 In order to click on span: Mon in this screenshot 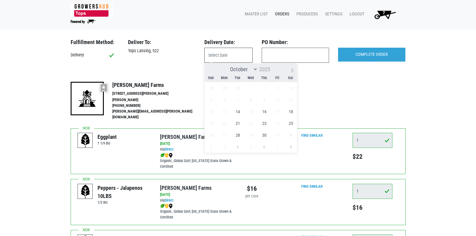, I will do `click(224, 78)`.